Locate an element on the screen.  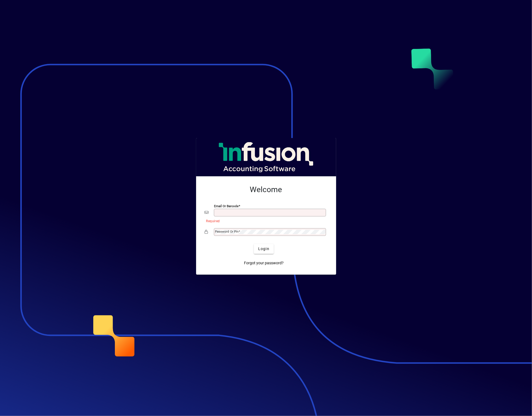
span: Forgot your password? is located at coordinates (263, 263).